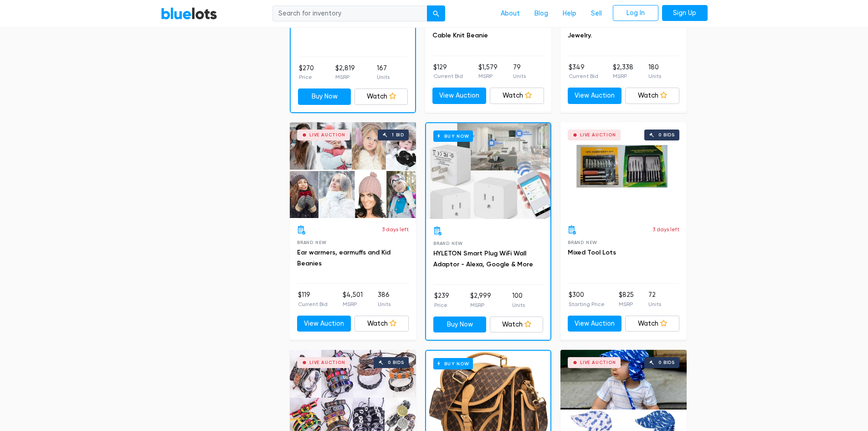  I want to click on li: $4,501, so click(353, 299).